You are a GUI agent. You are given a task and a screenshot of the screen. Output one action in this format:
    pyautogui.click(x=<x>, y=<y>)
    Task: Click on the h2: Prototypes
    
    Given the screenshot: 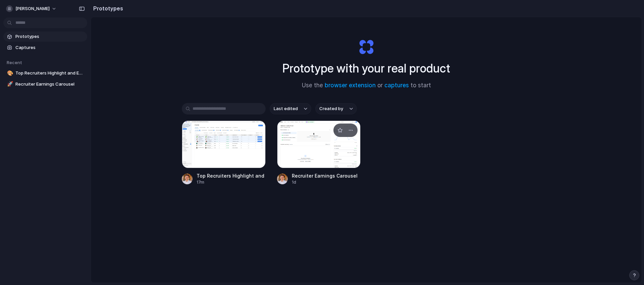 What is the action you would take?
    pyautogui.click(x=107, y=8)
    